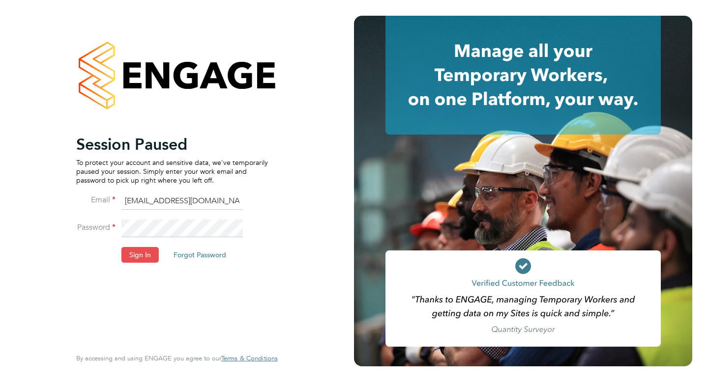 This screenshot has width=708, height=382. Describe the element at coordinates (96, 228) in the screenshot. I see `label: Password` at that location.